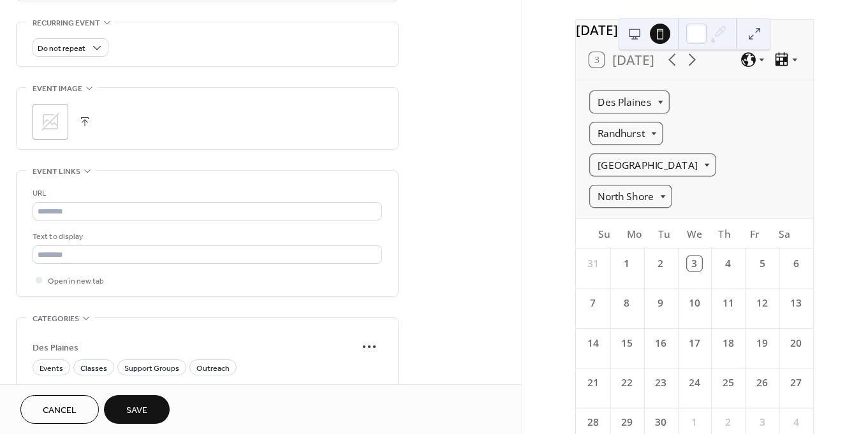 The image size is (868, 434). Describe the element at coordinates (94, 368) in the screenshot. I see `span: Classes` at that location.